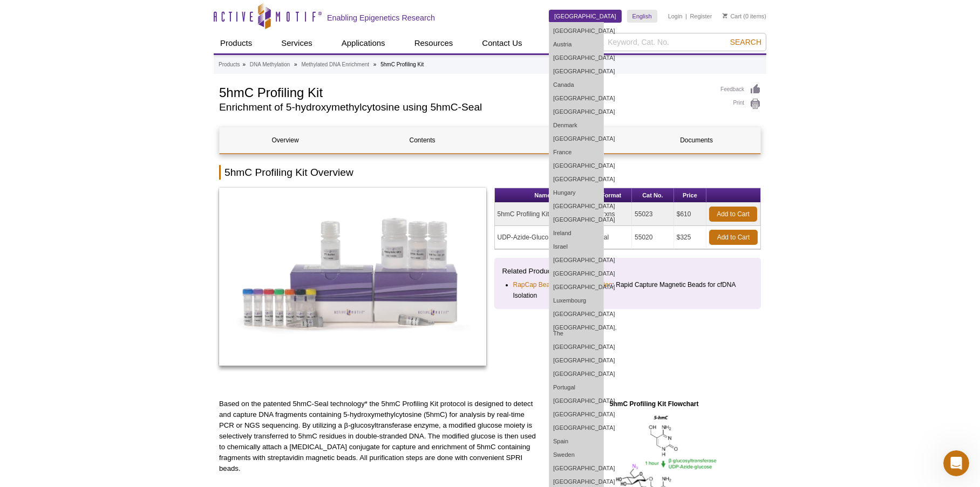  I want to click on span: Search, so click(746, 42).